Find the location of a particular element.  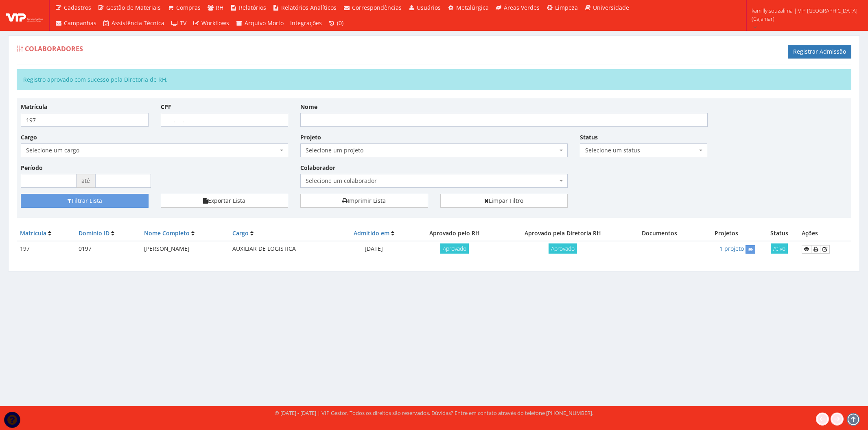

a: (0) is located at coordinates (336, 23).